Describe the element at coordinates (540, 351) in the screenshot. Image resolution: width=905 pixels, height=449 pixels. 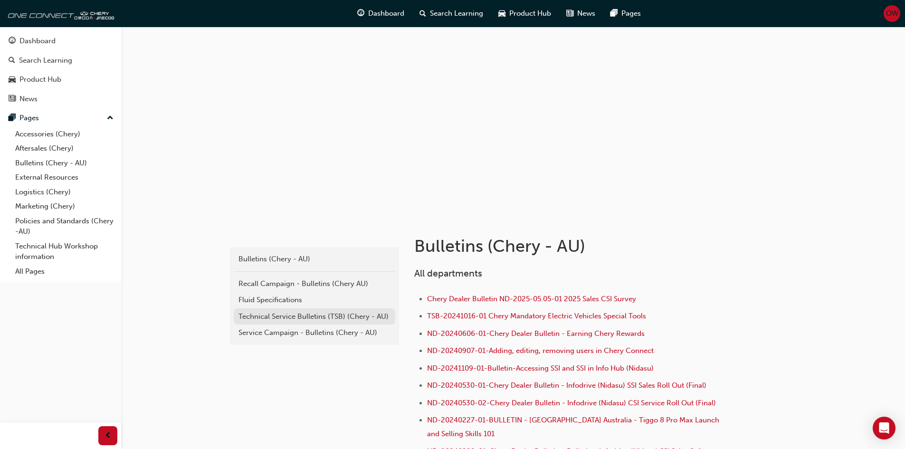
I see `a: ND-20240907-01-Adding, editing, removing users in Chery Connect` at that location.